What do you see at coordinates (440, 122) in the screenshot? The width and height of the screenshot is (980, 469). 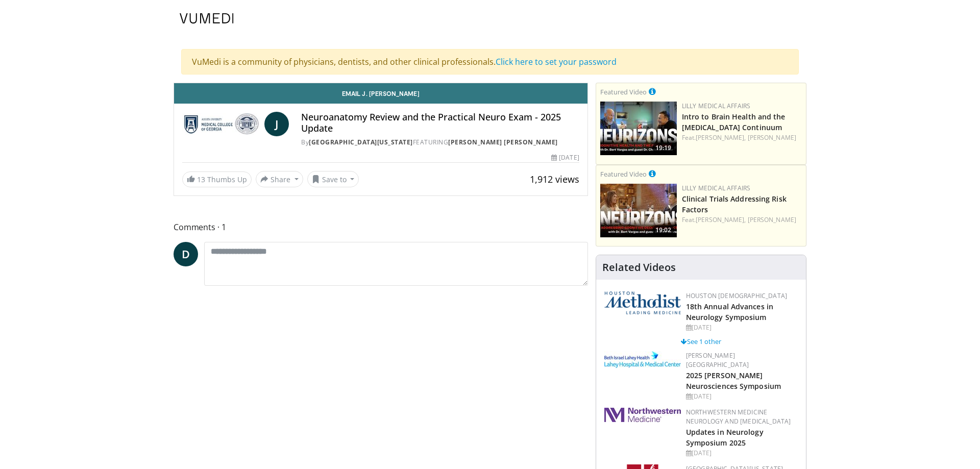 I see `h4: Neuroanatomy Review and the Practical Neuro Exam - 2025 Update` at bounding box center [440, 122].